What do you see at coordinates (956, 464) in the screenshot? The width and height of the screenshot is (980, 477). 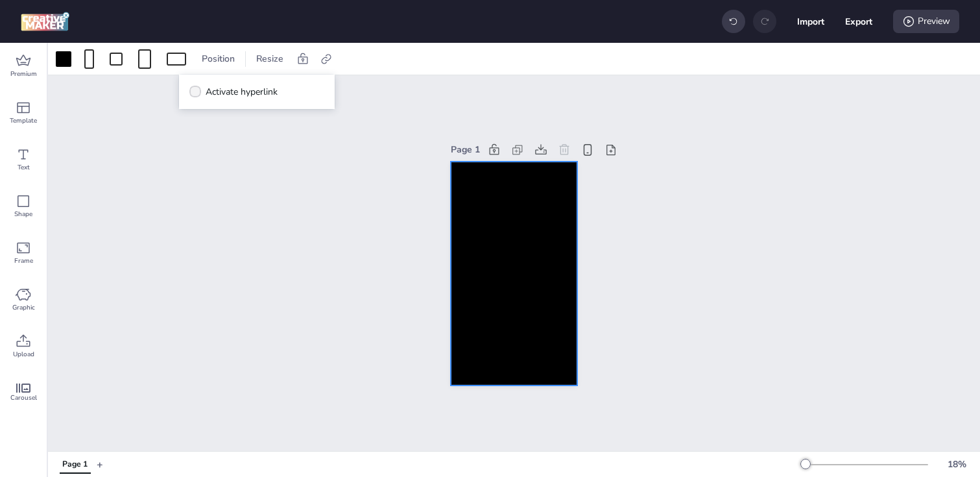 I see `div: 18 %` at bounding box center [956, 464].